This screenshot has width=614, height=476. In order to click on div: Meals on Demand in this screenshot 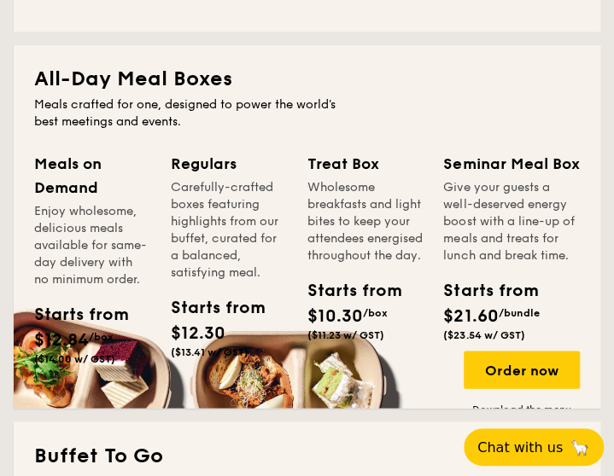, I will do `click(92, 175)`.